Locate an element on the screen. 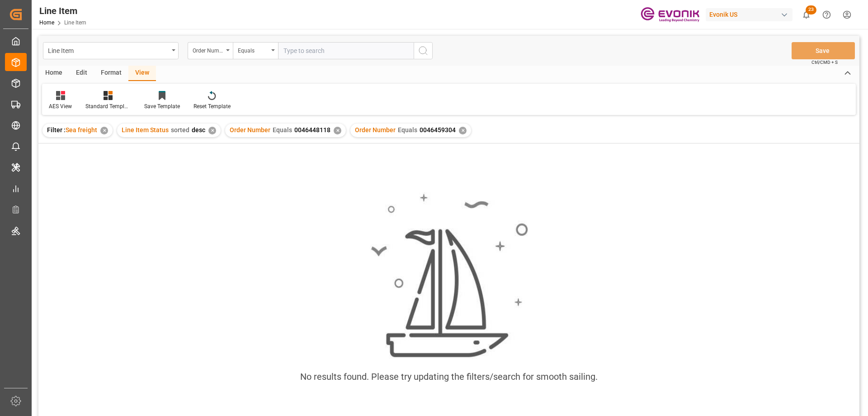 The width and height of the screenshot is (868, 416). div: Evonik US is located at coordinates (749, 14).